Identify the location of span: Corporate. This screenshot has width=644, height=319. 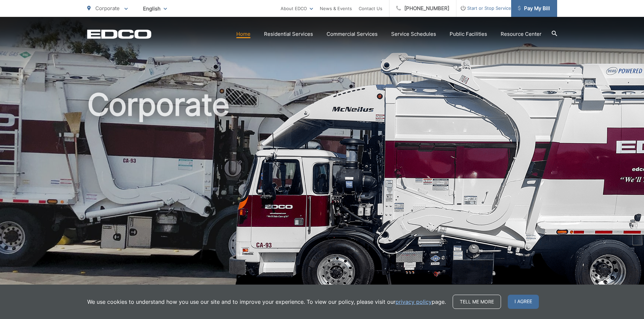
(108, 8).